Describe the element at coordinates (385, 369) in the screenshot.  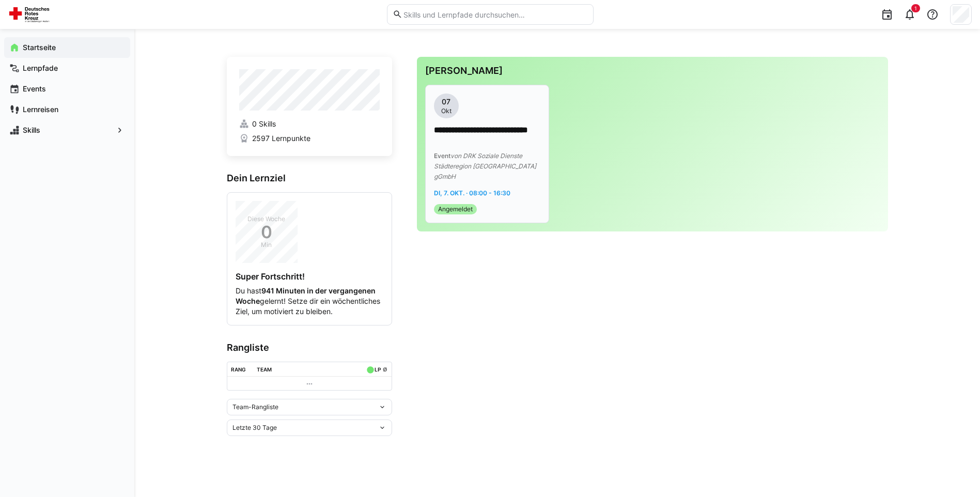
I see `a: ø` at that location.